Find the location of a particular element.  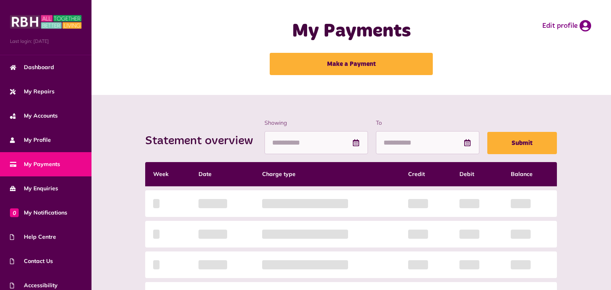

a: Edit profile is located at coordinates (566, 26).